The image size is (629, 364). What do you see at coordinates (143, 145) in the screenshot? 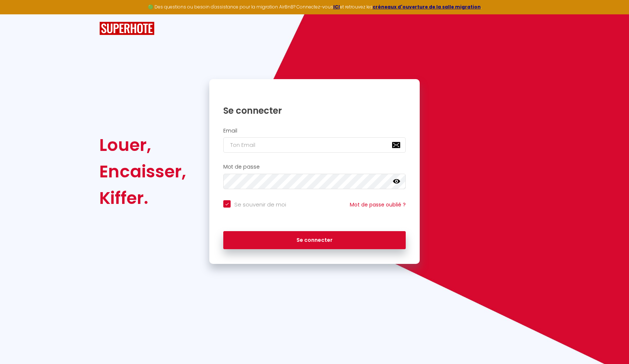
I see `div: Louer,` at bounding box center [143, 145].